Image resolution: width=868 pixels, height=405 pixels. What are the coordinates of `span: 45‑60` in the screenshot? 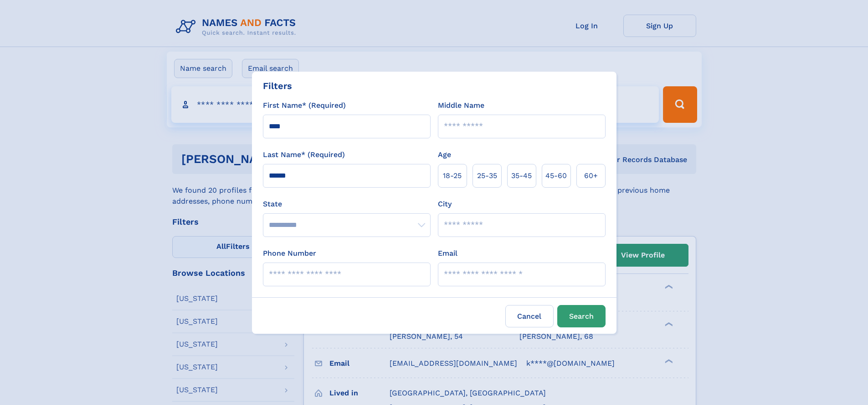 It's located at (556, 175).